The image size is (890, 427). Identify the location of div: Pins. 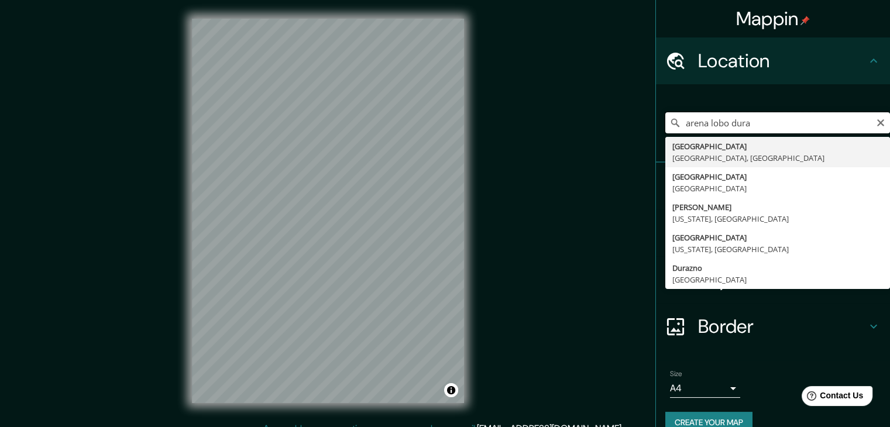
(773, 186).